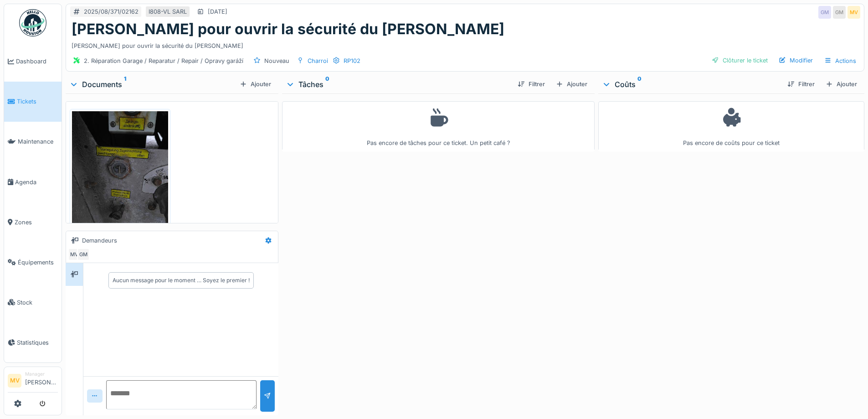 This screenshot has height=419, width=868. Describe the element at coordinates (152, 84) in the screenshot. I see `div: Documents` at that location.